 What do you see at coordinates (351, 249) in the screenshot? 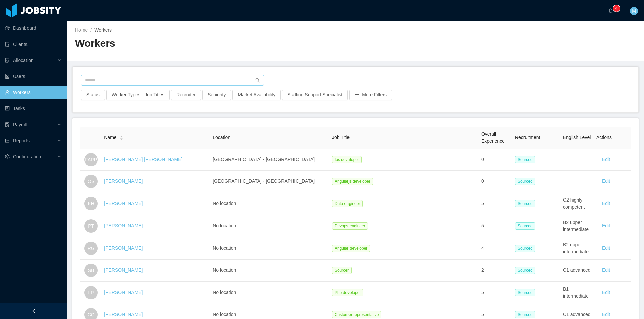
I see `span: Angular developer` at bounding box center [351, 249].